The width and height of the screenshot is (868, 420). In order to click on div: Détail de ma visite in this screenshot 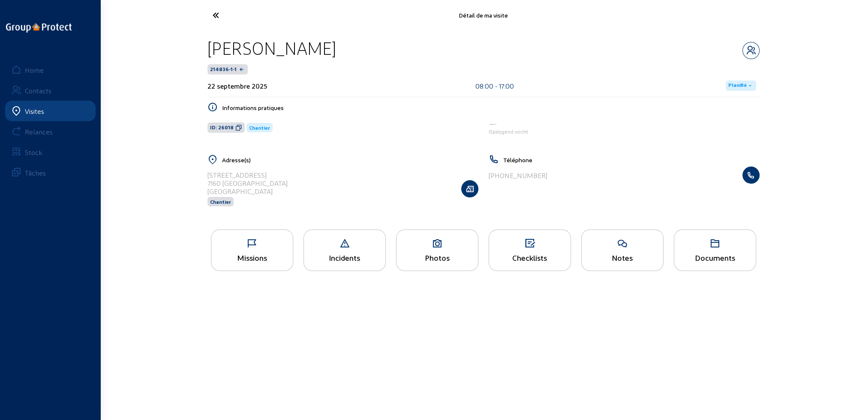, I will do `click(483, 15)`.